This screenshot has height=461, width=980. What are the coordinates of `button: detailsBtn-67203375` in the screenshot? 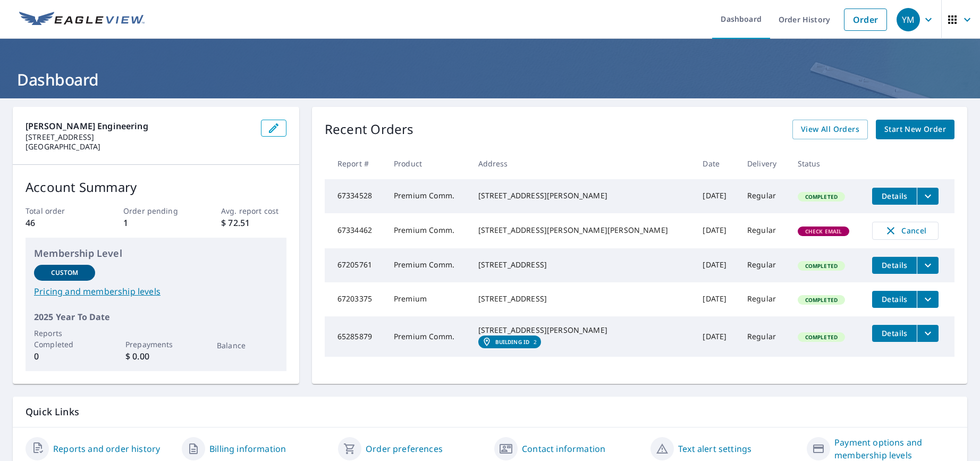 It's located at (895, 299).